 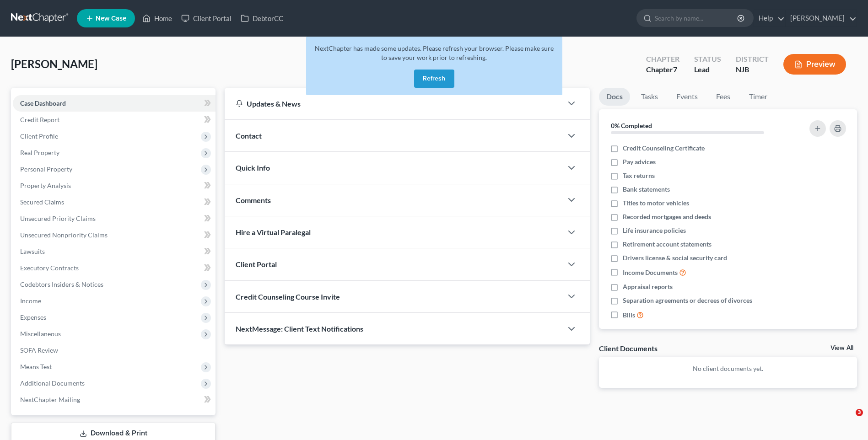 What do you see at coordinates (62, 284) in the screenshot?
I see `span: Codebtors Insiders & Notices` at bounding box center [62, 284].